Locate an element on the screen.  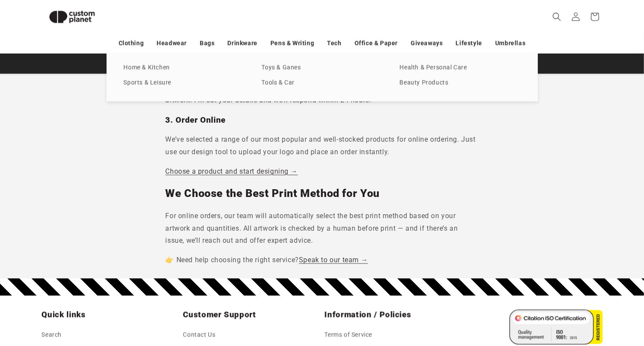
a: Drinkware is located at coordinates (242, 43).